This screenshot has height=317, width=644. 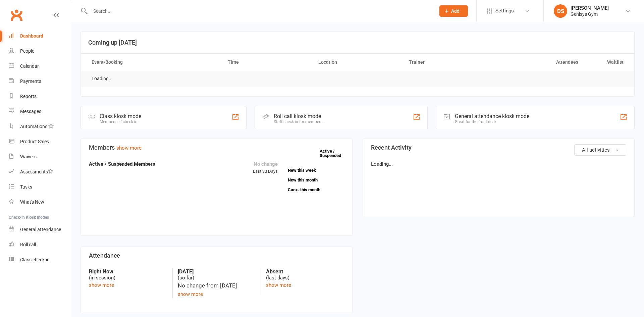 I want to click on a: Calendar, so click(x=40, y=66).